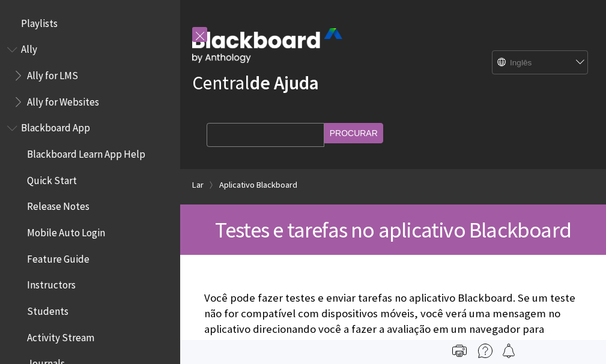  I want to click on span: Ally for Websites, so click(63, 99).